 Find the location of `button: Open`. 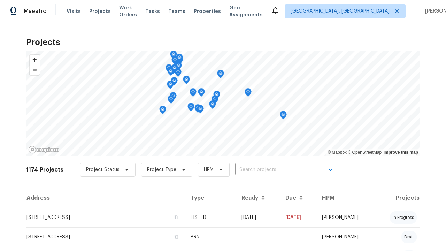

button: Open is located at coordinates (330, 170).